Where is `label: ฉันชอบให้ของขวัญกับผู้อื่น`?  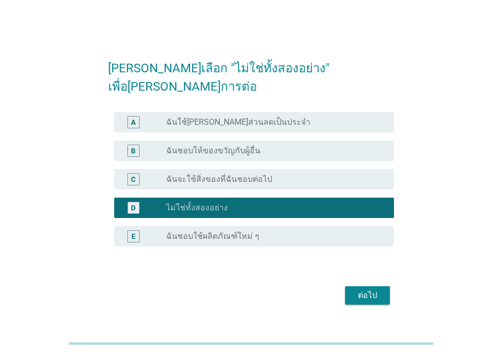
label: ฉันชอบให้ของขวัญกับผู้อื่น is located at coordinates (213, 151).